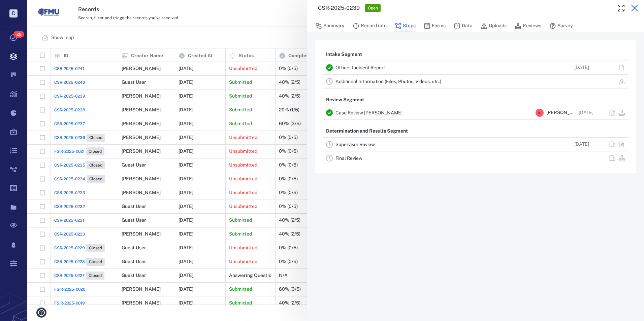 This screenshot has height=321, width=644. Describe the element at coordinates (14, 14) in the screenshot. I see `p: D` at that location.